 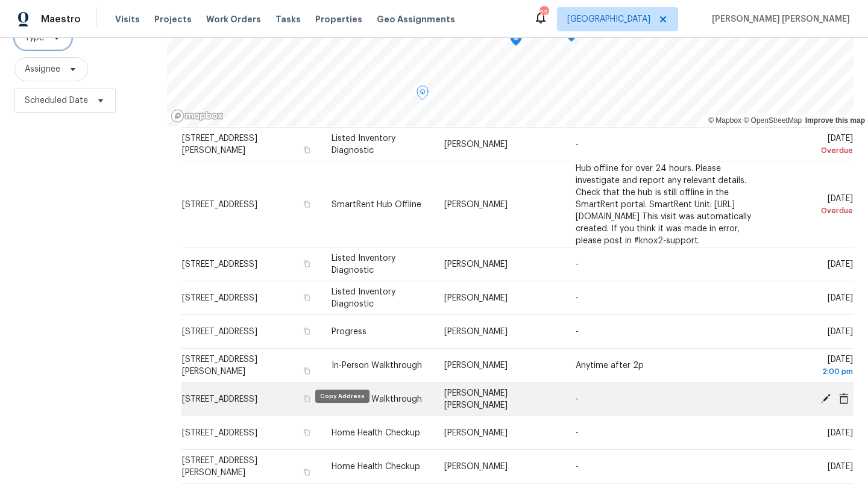 I want to click on a: OpenStreetMap, so click(x=772, y=120).